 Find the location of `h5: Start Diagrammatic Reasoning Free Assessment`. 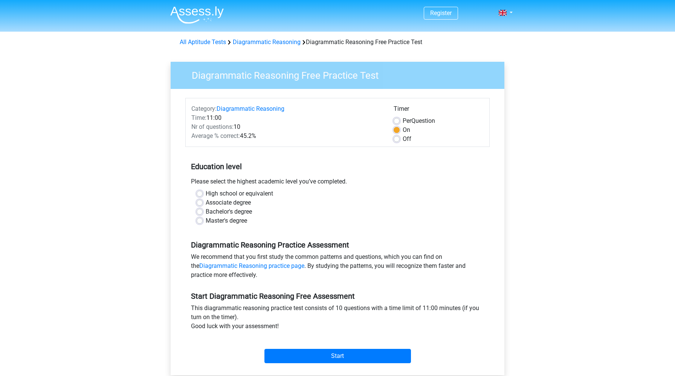

h5: Start Diagrammatic Reasoning Free Assessment is located at coordinates (337, 296).